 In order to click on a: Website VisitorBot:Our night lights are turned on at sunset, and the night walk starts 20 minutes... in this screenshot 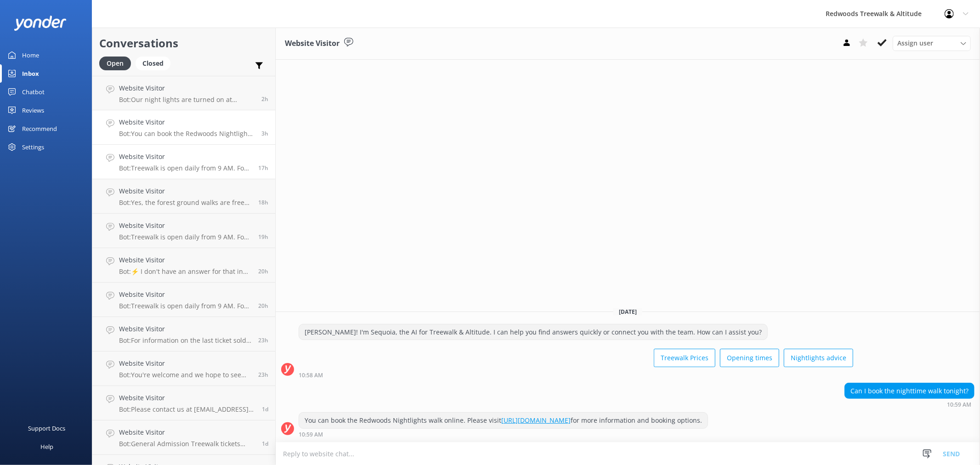, I will do `click(184, 93)`.